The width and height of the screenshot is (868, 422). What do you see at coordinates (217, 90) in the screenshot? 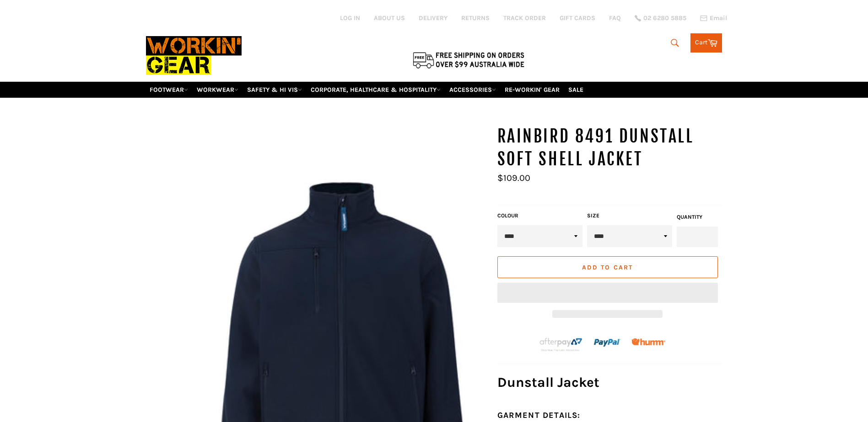
I see `a: WORKWEAR` at bounding box center [217, 90].